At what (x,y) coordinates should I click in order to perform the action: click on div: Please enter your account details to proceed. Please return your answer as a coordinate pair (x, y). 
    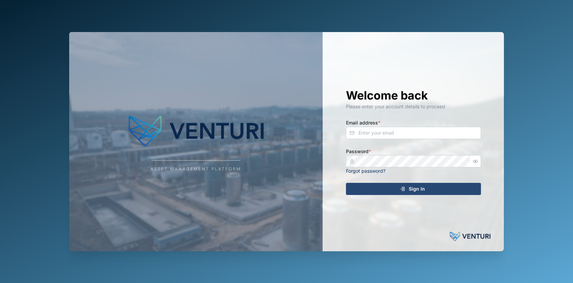
    Looking at the image, I should click on (413, 107).